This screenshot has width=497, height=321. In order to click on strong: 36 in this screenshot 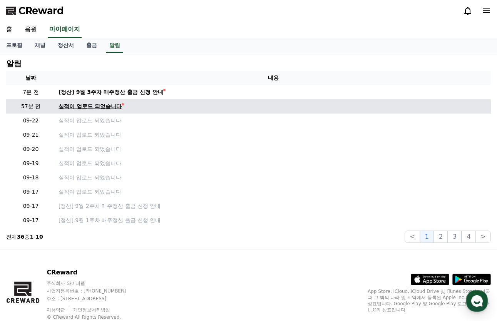, I will do `click(20, 237)`.